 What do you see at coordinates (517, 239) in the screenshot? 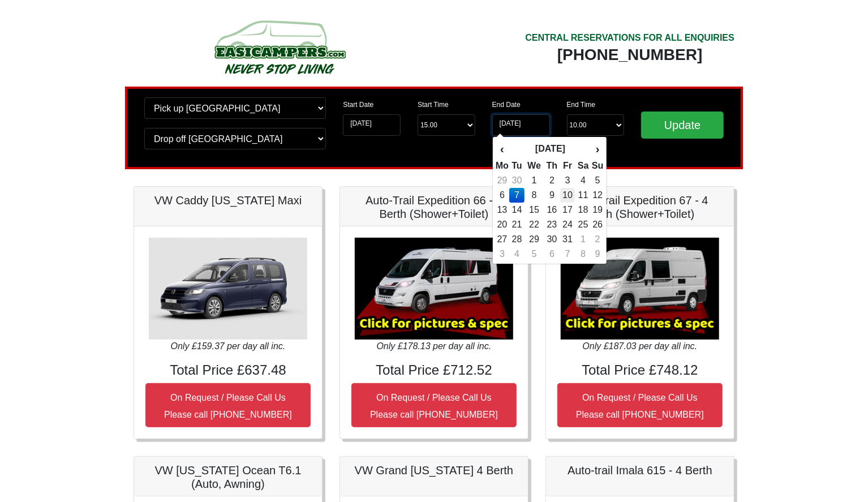
I see `td: 28` at bounding box center [517, 239].